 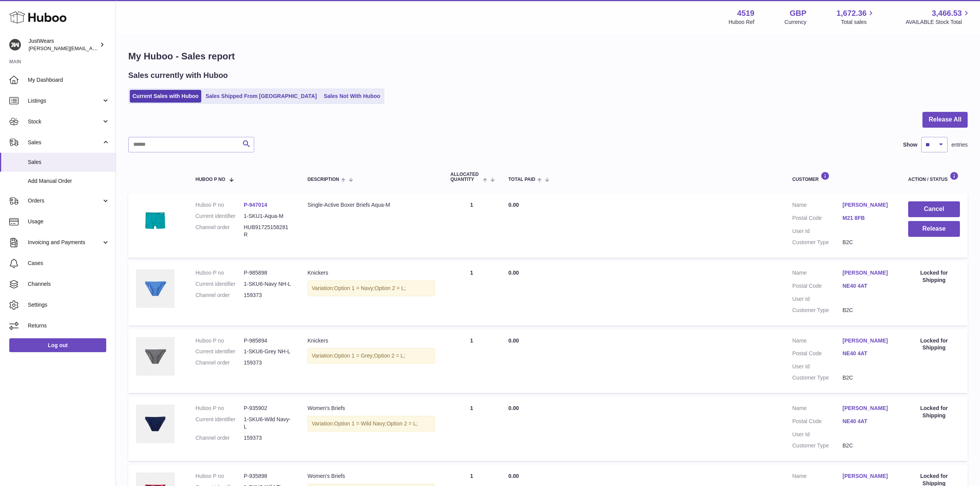 I want to click on h2: Sales currently with Huboo, so click(x=178, y=75).